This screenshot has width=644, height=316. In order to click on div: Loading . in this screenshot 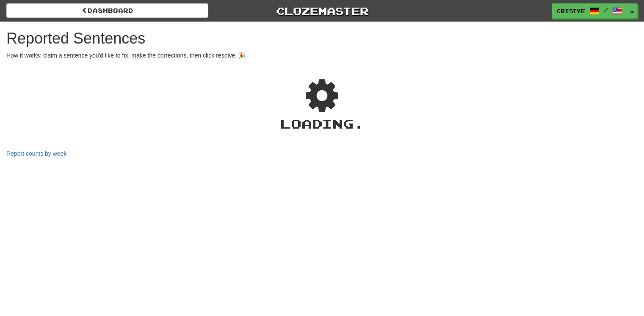, I will do `click(322, 124)`.